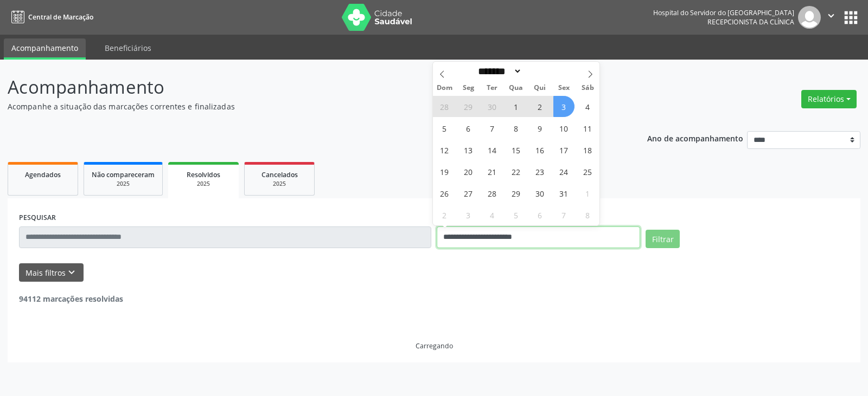 The width and height of the screenshot is (868, 396). I want to click on a: Beneficiários, so click(128, 48).